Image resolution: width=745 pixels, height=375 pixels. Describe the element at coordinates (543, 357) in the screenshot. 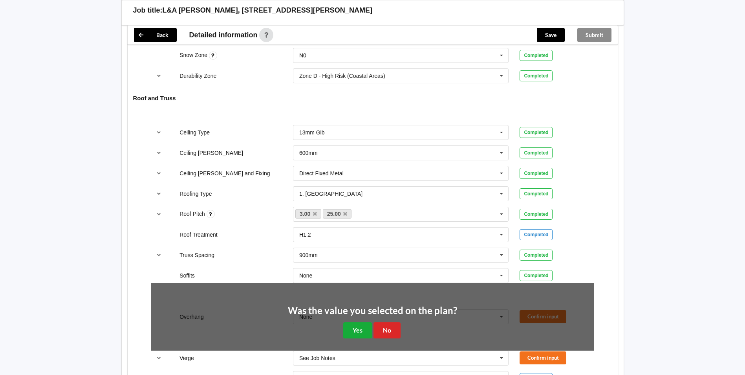

I see `button: Confirm input` at that location.